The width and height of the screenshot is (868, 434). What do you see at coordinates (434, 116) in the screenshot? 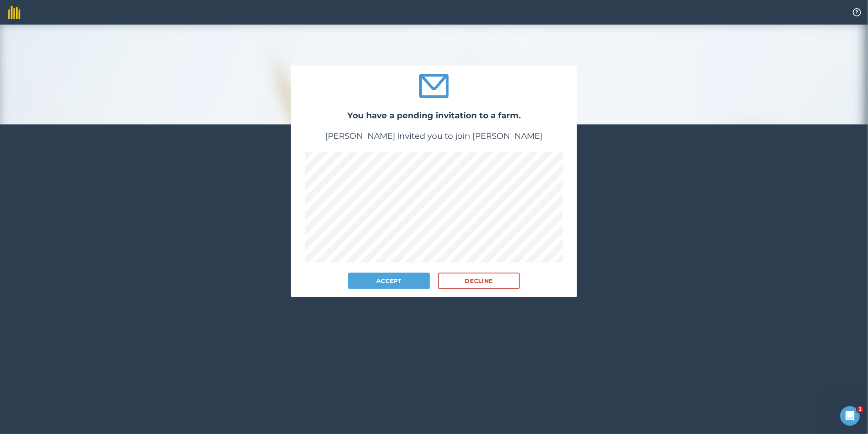
I see `h2: You have a pending invitation to a farm.` at bounding box center [434, 116].